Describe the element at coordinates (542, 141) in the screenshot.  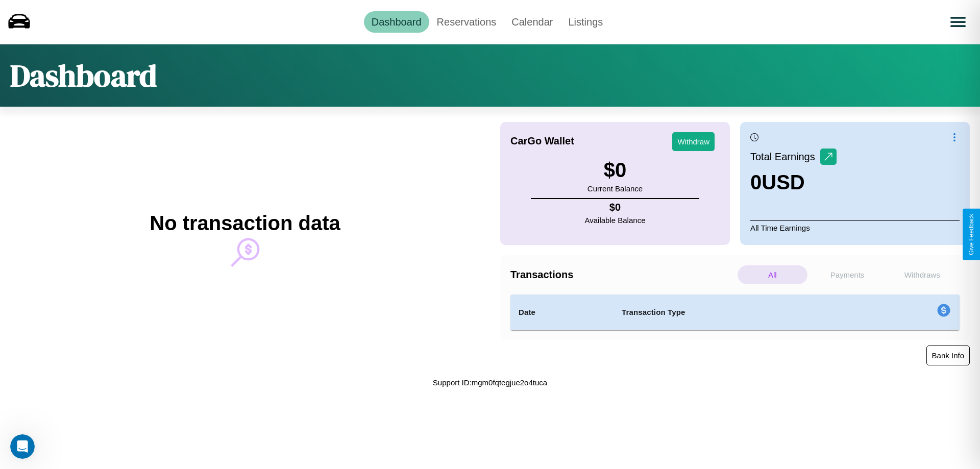
I see `h4: CarGo Wallet` at that location.